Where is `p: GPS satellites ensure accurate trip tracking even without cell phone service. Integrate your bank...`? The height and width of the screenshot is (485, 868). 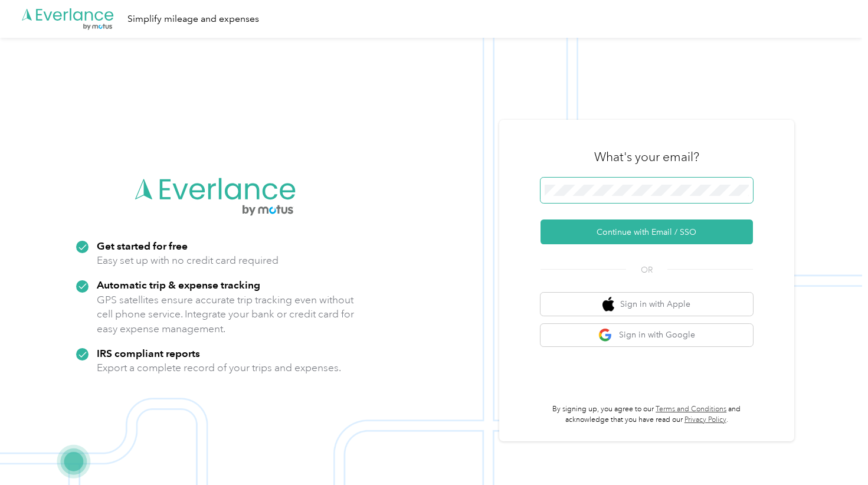
p: GPS satellites ensure accurate trip tracking even without cell phone service. Integrate your bank... is located at coordinates (225, 314).